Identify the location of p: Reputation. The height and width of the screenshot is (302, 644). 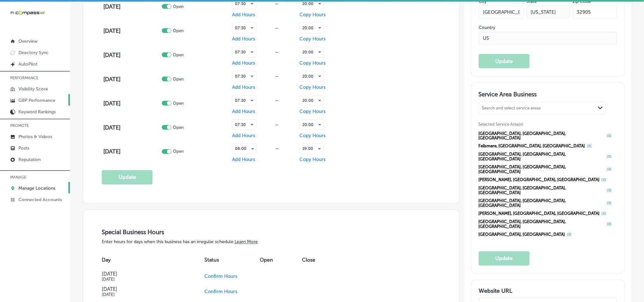
(30, 160).